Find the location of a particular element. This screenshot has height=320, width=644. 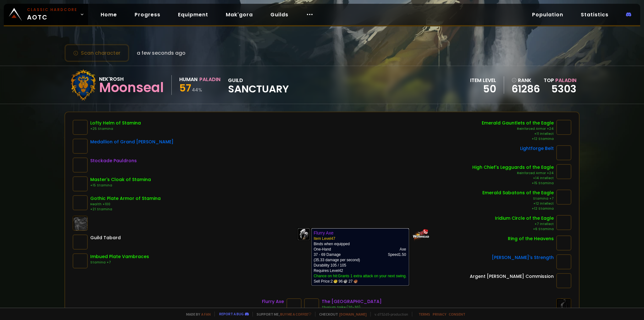

img: item-10249 is located at coordinates (80, 184).